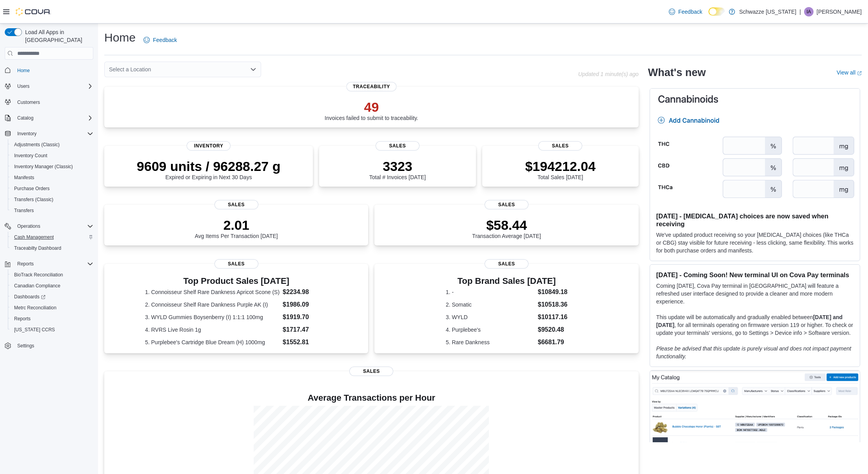 Image resolution: width=868 pixels, height=474 pixels. Describe the element at coordinates (397, 166) in the screenshot. I see `p: 3323` at that location.